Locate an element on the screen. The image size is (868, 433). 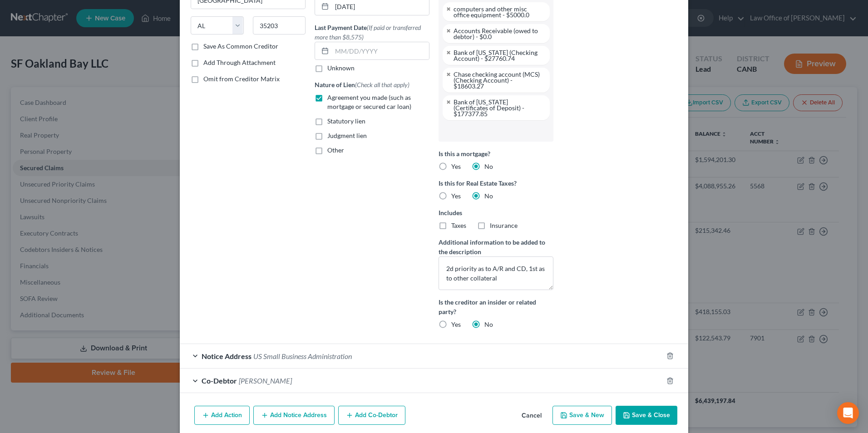
label: Is the creditor an insider or related party? is located at coordinates (496, 307).